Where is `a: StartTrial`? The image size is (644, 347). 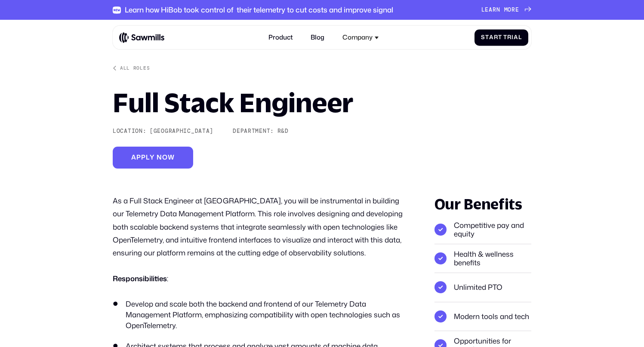
a: StartTrial is located at coordinates (501, 37).